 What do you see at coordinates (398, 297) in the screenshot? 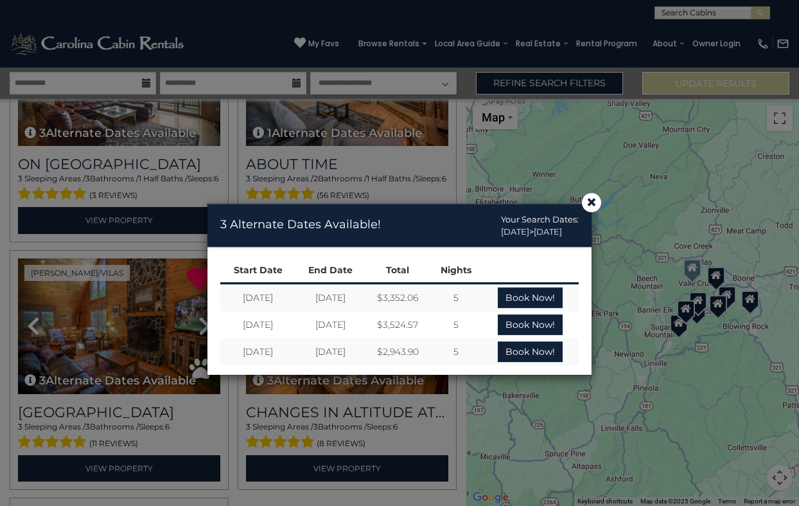
I see `td: $3,352.06` at bounding box center [398, 297].